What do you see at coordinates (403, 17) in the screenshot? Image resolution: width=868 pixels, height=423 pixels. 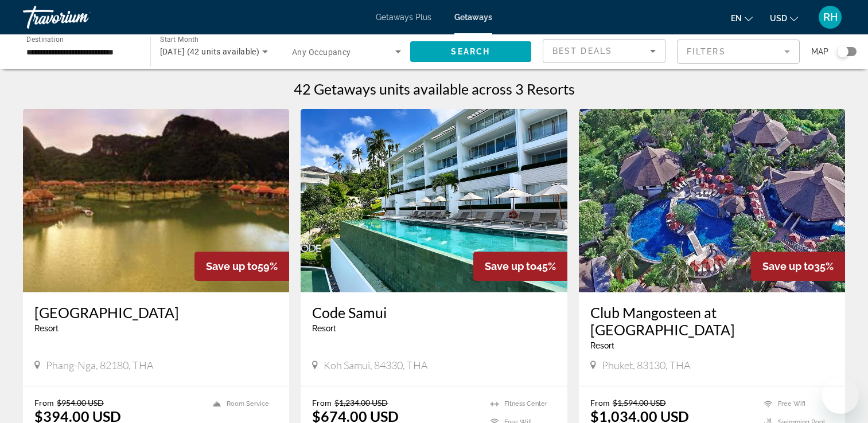 I see `a: Getaways Plus` at bounding box center [403, 17].